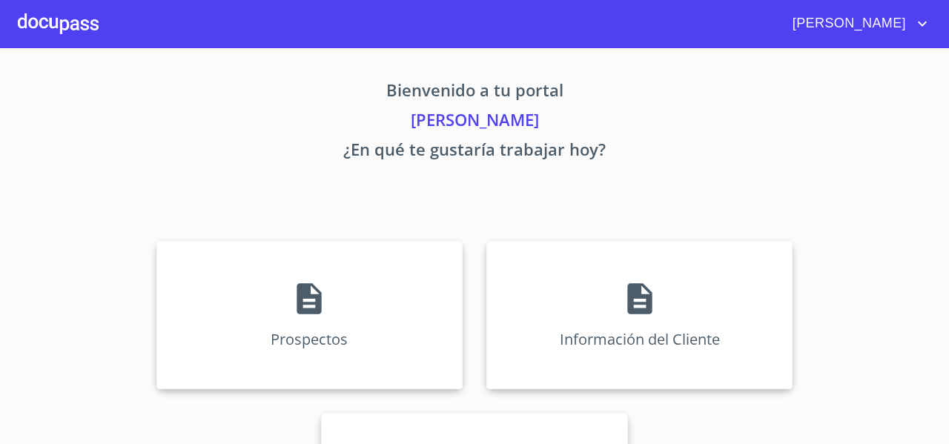  Describe the element at coordinates (474, 93) in the screenshot. I see `p: Bienvenido a tu portal` at that location.